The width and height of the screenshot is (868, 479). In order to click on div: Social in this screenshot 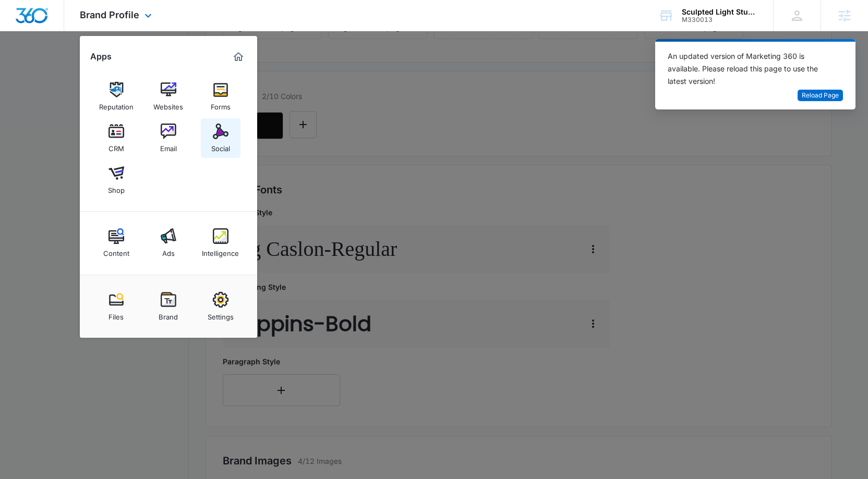, I will do `click(221, 146)`.